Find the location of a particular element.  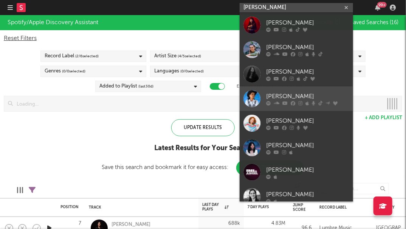

div: Languages is located at coordinates (179, 71).